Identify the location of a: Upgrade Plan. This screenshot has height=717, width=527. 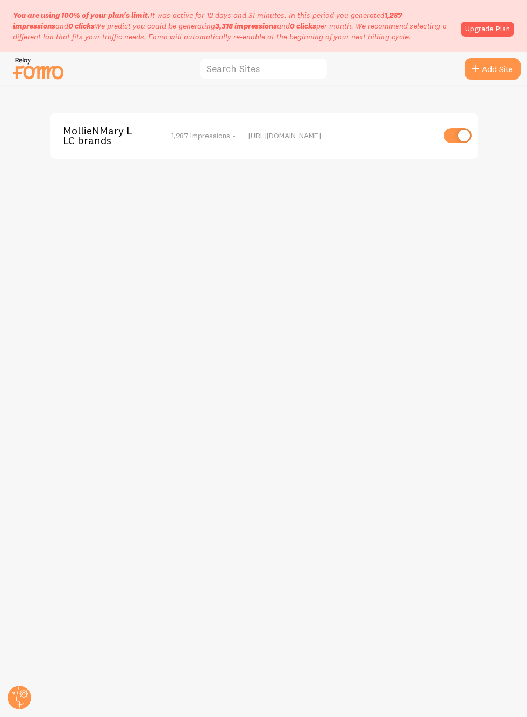
(488, 29).